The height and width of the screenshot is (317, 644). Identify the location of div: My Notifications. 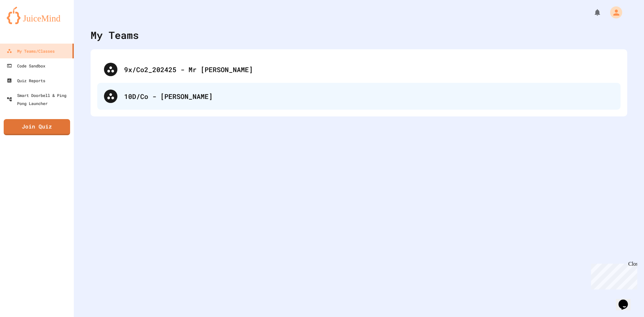
(592, 12).